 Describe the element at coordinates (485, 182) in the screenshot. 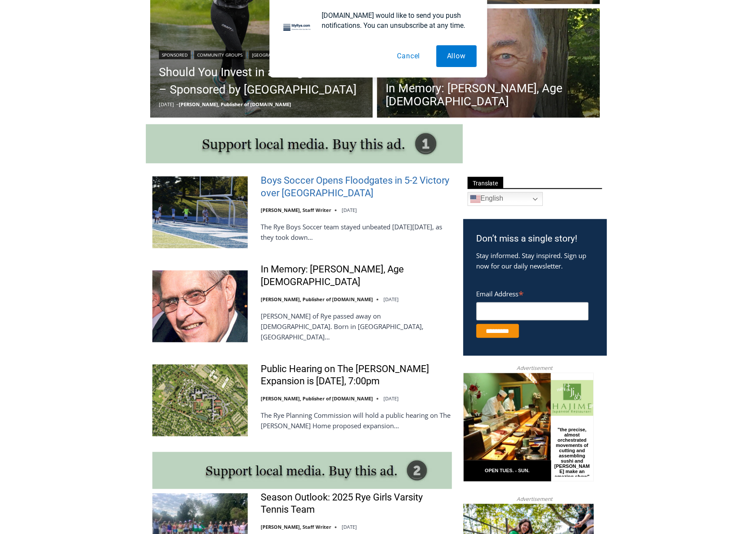

I see `span: Translate` at that location.